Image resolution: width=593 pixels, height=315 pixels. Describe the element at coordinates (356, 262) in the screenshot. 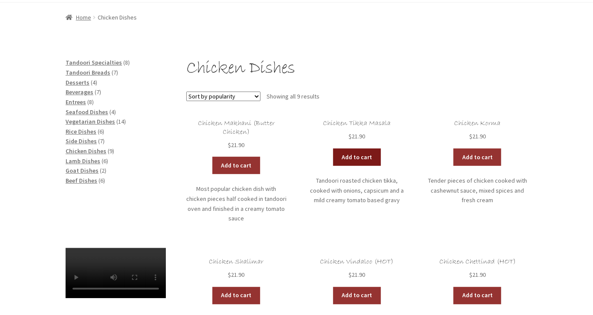

I see `h2: Chicken Vindaloo (HOT)` at that location.